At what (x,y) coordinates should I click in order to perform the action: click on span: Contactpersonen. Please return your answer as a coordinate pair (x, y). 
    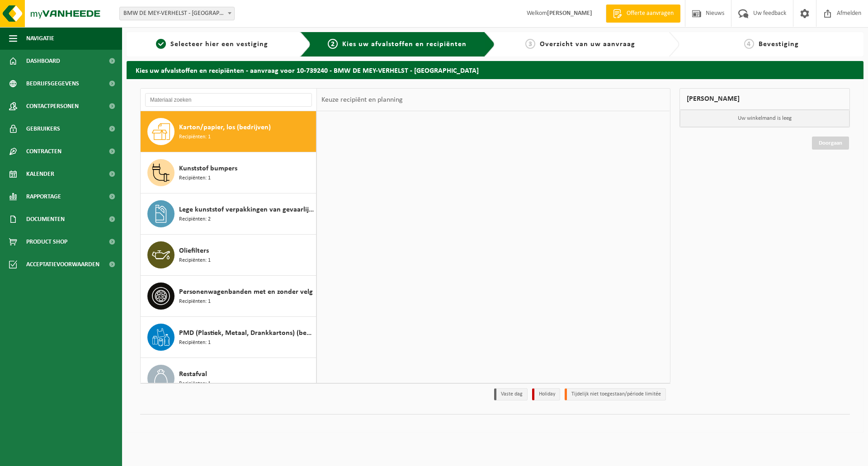
    Looking at the image, I should click on (52, 106).